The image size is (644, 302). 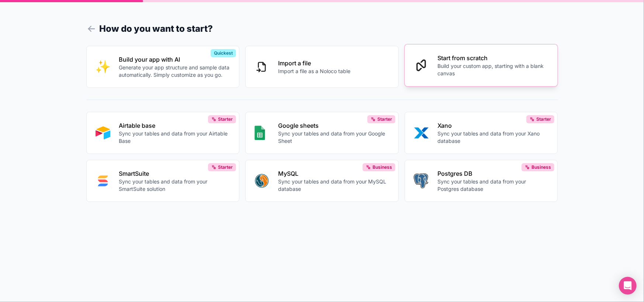 What do you see at coordinates (421, 181) in the screenshot?
I see `img: POSTGRES` at bounding box center [421, 181].